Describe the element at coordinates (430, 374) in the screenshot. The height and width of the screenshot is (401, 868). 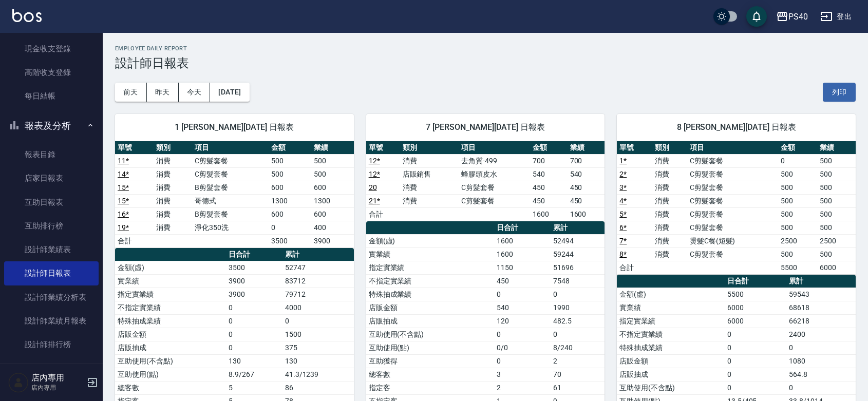
I see `td: 總客數` at that location.